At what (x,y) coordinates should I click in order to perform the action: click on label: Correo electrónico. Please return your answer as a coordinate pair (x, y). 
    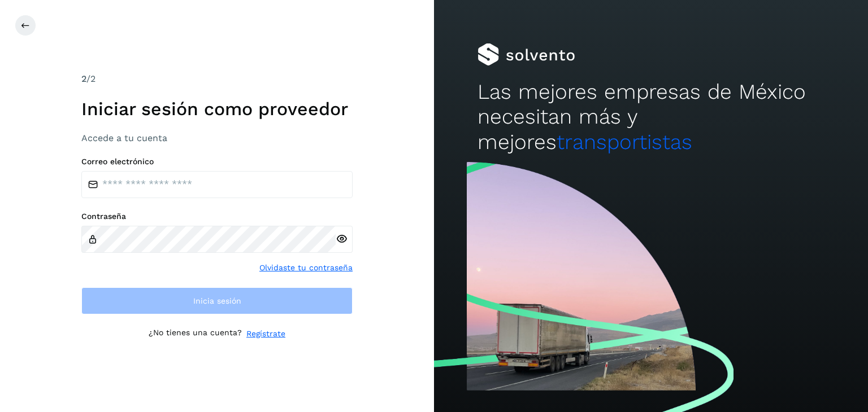
    Looking at the image, I should click on (217, 162).